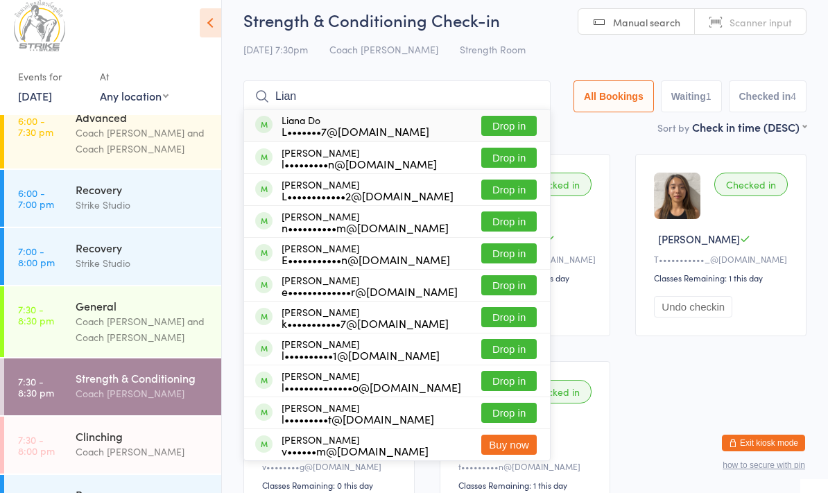  Describe the element at coordinates (112, 210) in the screenshot. I see `a: 6:00 -7:00 pmRecoveryStrike Studio` at that location.